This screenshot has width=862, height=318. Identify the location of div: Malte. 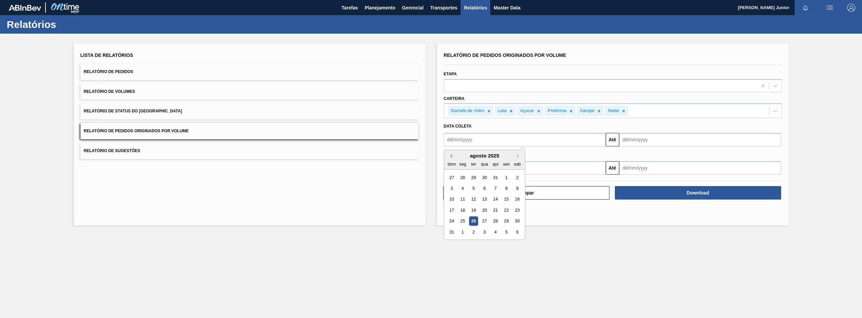
(613, 111).